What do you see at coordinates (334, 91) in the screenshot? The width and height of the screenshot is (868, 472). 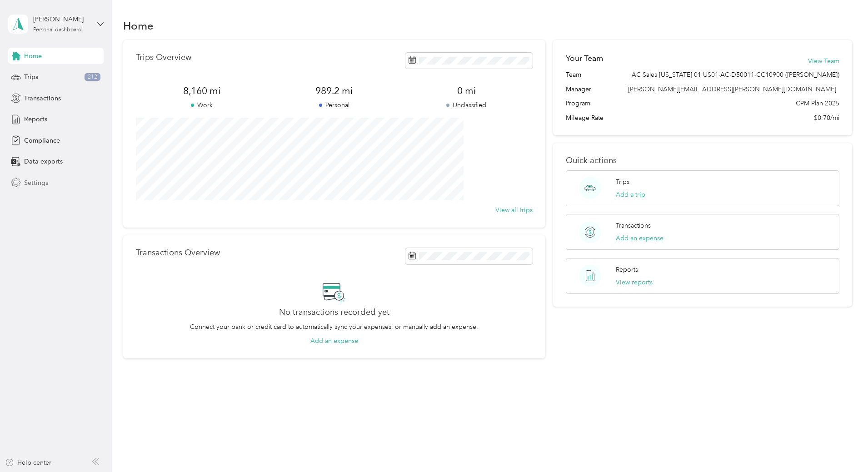 I see `span: 989.2 mi` at bounding box center [334, 91].